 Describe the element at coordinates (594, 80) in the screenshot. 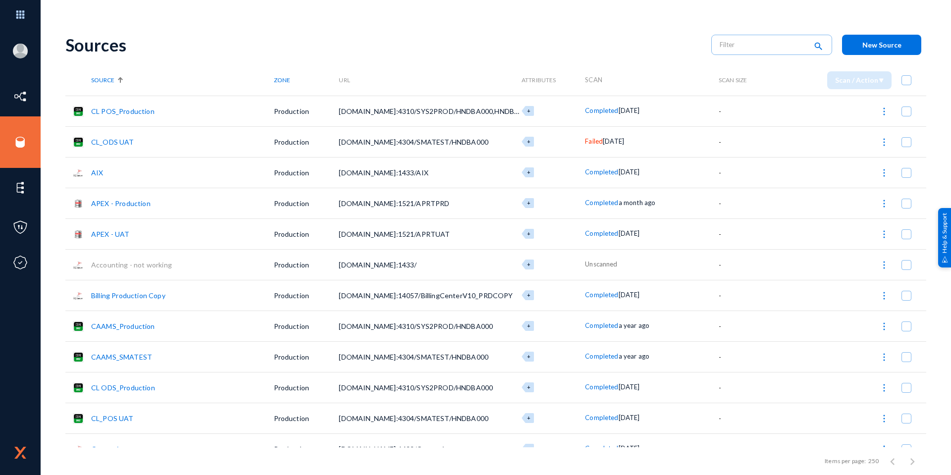

I see `span: Scan` at that location.